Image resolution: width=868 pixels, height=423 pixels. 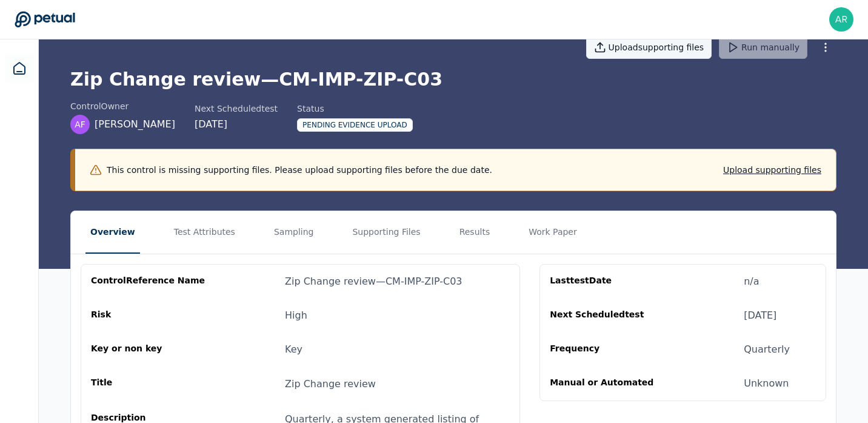 What do you see at coordinates (331, 384) in the screenshot?
I see `span: Zip Change review` at bounding box center [331, 384].